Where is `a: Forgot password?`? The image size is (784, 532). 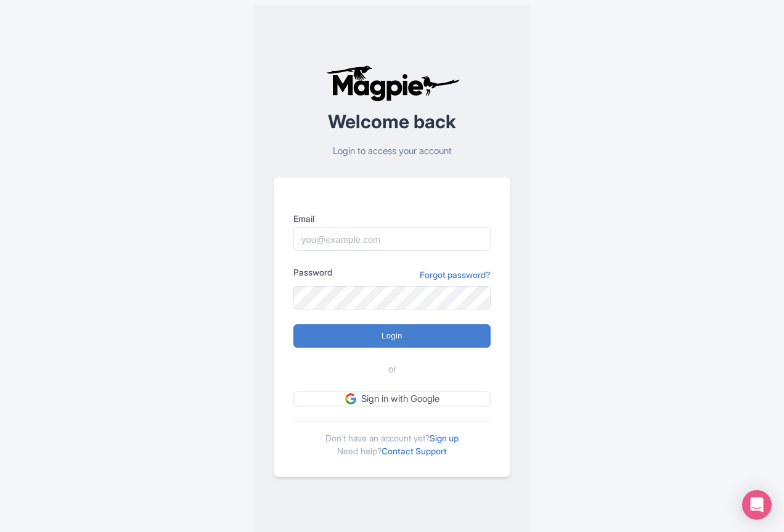 a: Forgot password? is located at coordinates (455, 274).